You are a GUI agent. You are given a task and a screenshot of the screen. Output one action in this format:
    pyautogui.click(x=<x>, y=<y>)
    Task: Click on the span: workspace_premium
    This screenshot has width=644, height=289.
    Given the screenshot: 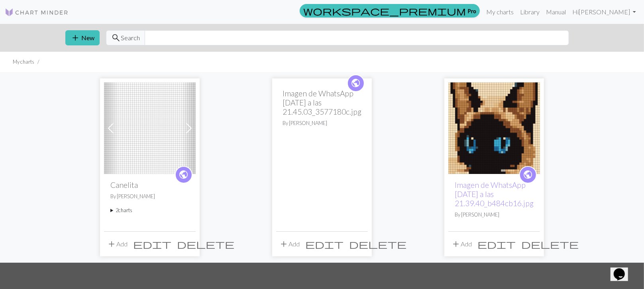 What is the action you would take?
    pyautogui.click(x=385, y=11)
    